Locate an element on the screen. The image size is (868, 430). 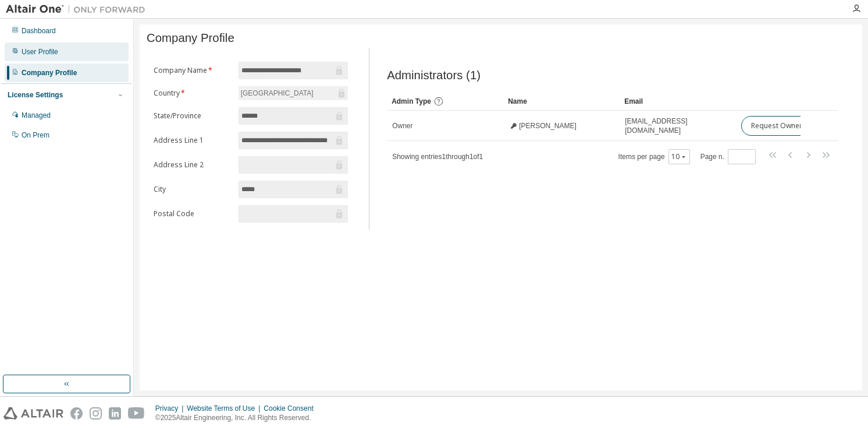
button: Request Owner Change is located at coordinates (790, 126).